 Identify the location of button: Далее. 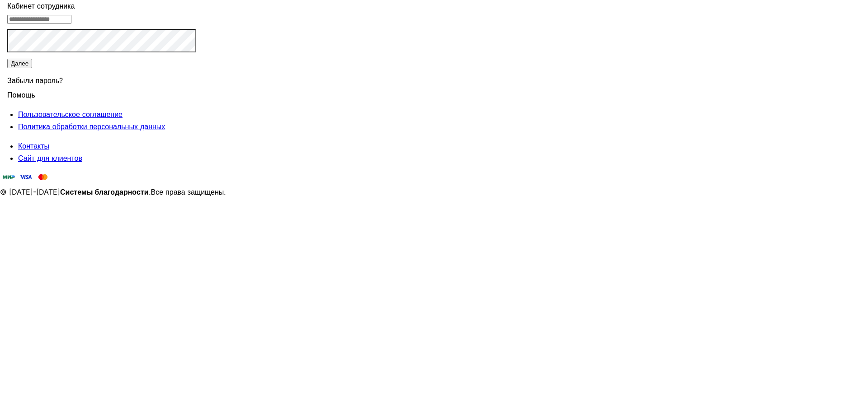
(19, 63).